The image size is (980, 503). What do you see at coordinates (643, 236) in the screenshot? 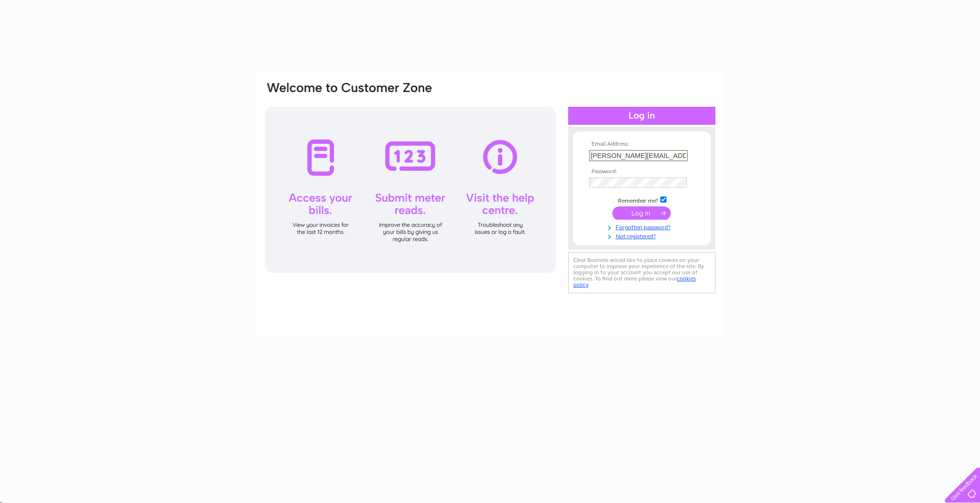
I see `a: Not registered?` at bounding box center [643, 236].